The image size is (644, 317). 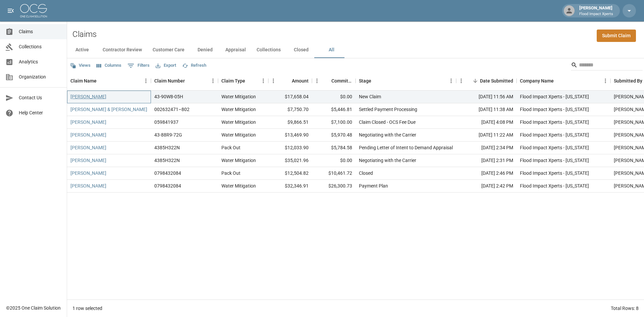 What do you see at coordinates (82, 50) in the screenshot?
I see `button: Active` at bounding box center [82, 50].